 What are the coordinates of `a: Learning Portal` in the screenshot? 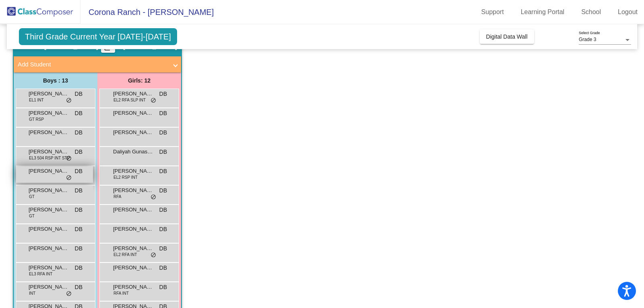 It's located at (542, 12).